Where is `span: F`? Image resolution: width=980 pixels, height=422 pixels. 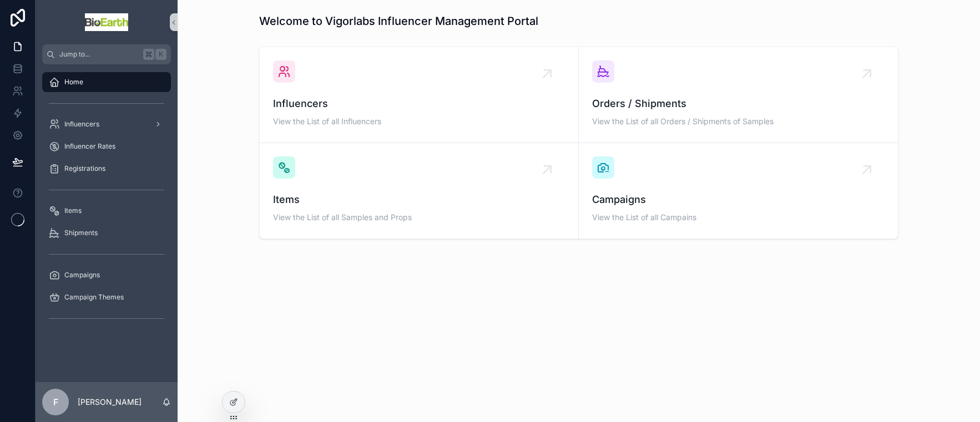 span: F is located at coordinates (55, 403).